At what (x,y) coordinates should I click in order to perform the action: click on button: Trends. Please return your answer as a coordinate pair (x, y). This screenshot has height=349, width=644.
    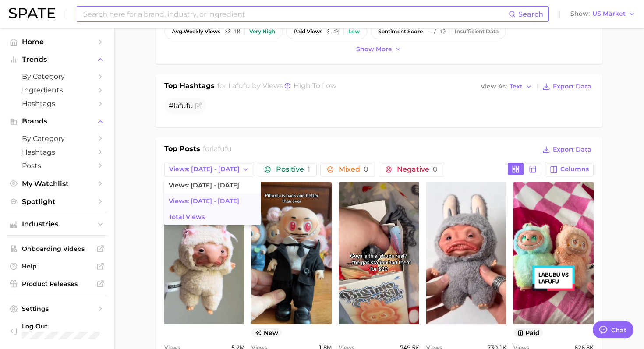
    Looking at the image, I should click on (57, 59).